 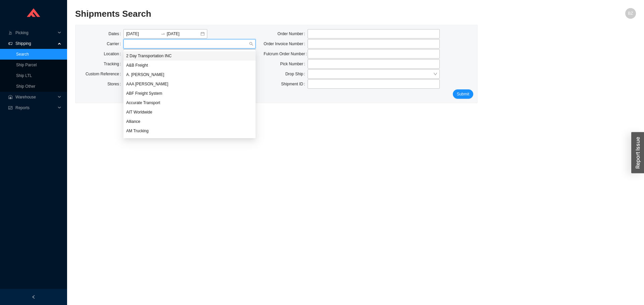 What do you see at coordinates (285, 14) in the screenshot?
I see `h2: Shipments Search` at bounding box center [285, 14].